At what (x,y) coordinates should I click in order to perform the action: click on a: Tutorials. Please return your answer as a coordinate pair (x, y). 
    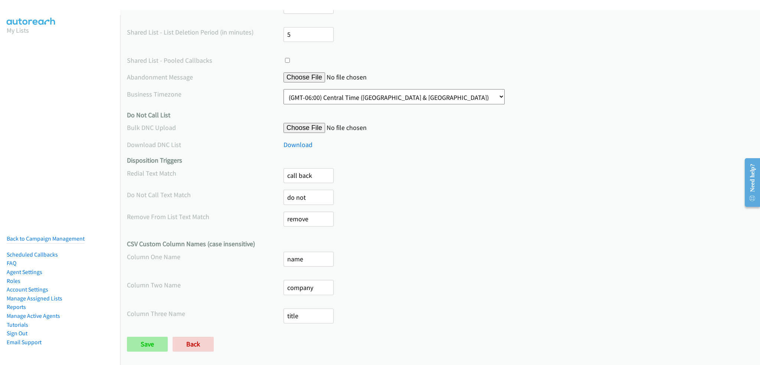
    Looking at the image, I should click on (17, 324).